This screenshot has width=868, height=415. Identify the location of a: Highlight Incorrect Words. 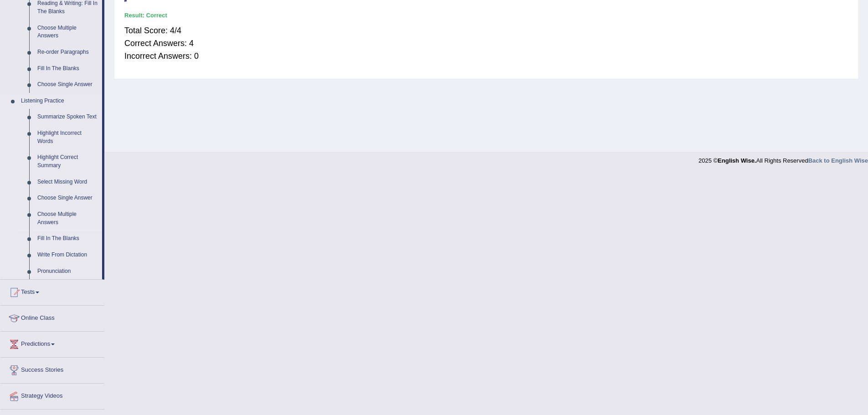
(67, 137).